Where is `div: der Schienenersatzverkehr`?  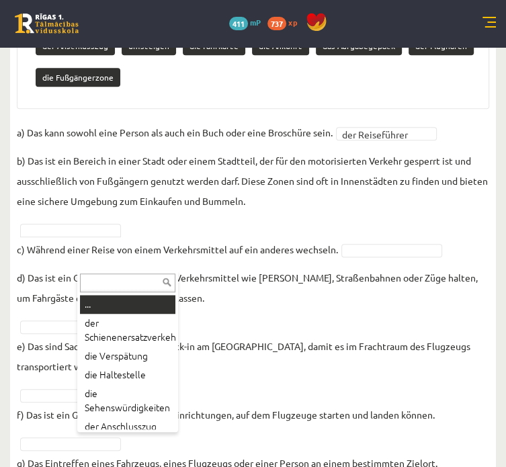 div: der Schienenersatzverkehr is located at coordinates (128, 330).